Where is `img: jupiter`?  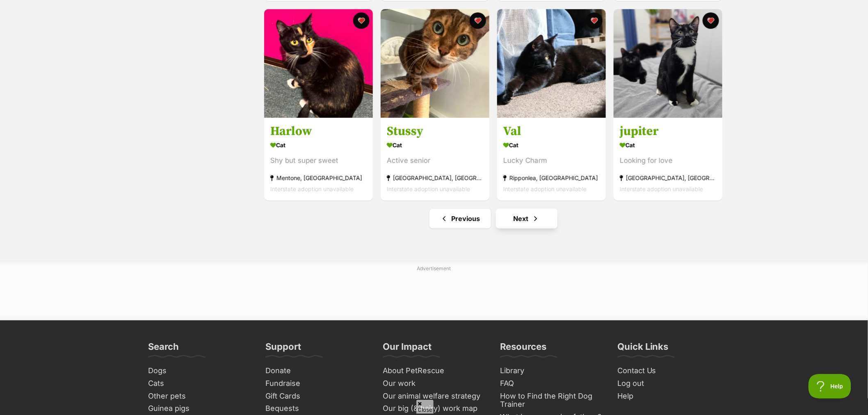
img: jupiter is located at coordinates (668, 63).